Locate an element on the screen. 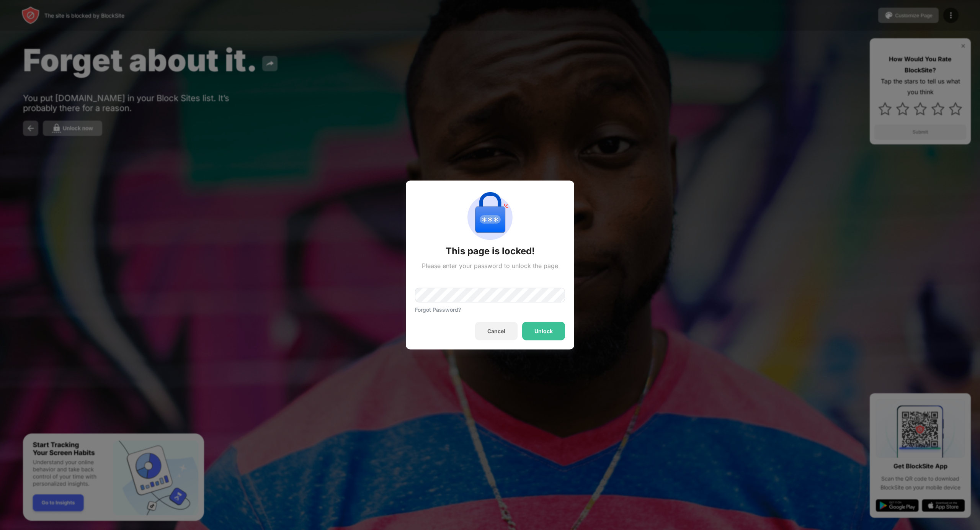 The image size is (980, 530). div: Forgot Password? is located at coordinates (438, 309).